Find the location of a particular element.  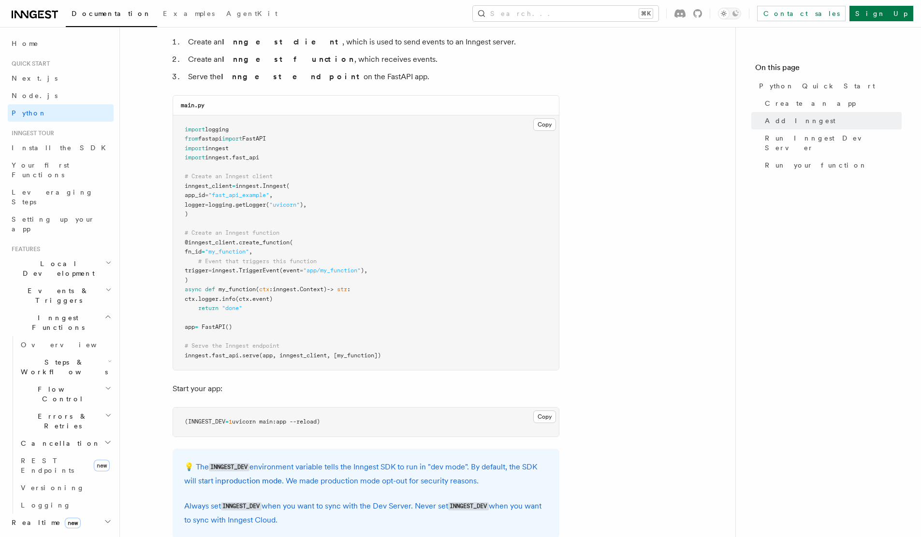

strong: Inngest function is located at coordinates (288, 59).